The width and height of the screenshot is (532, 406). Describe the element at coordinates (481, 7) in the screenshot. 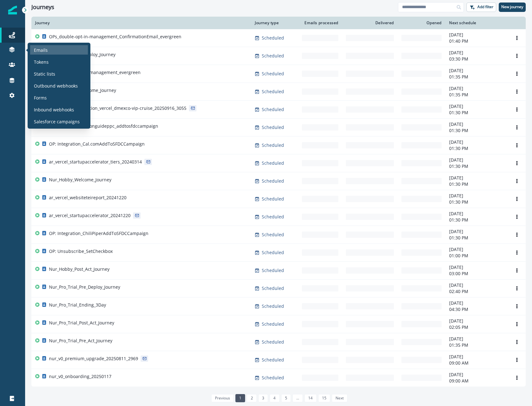

I see `button: Add filter` at that location.